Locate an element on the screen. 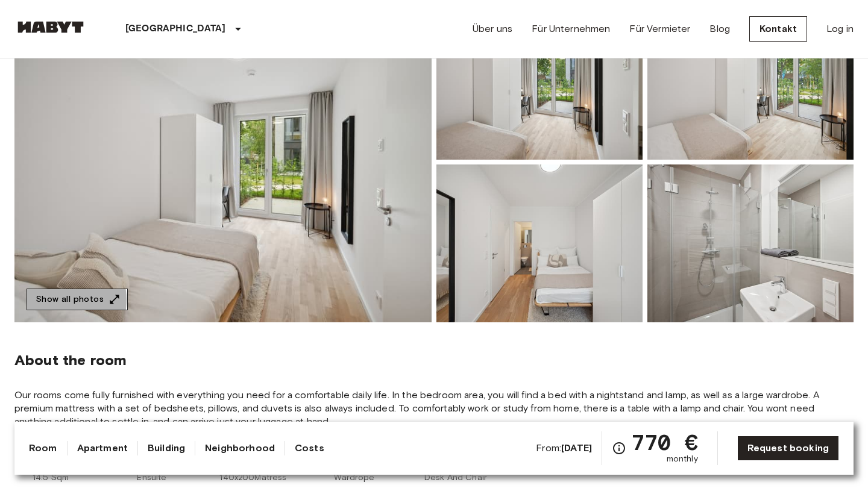 This screenshot has height=494, width=868. button: Show all photos is located at coordinates (77, 300).